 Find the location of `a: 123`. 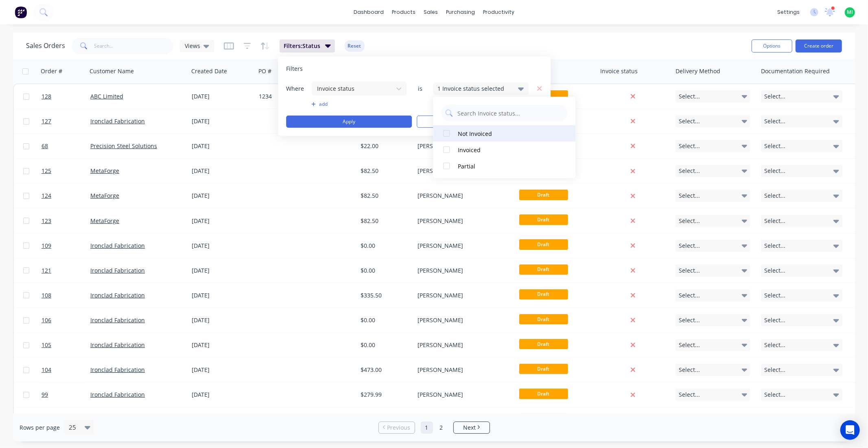

a: 123 is located at coordinates (66, 221).